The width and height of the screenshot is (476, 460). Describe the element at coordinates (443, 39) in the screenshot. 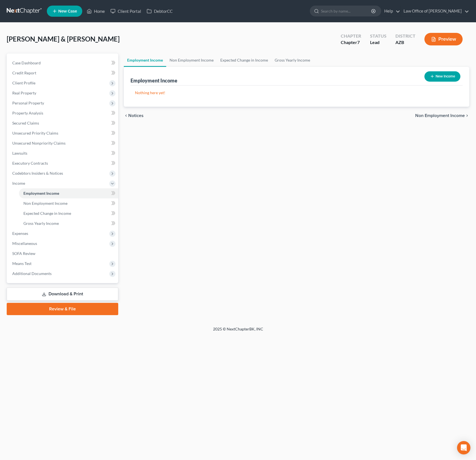

I see `button: Preview` at that location.